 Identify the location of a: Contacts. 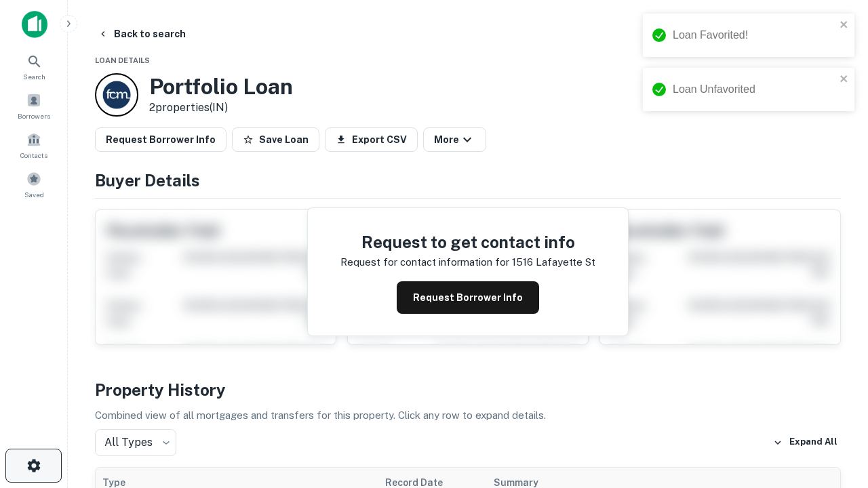
(34, 145).